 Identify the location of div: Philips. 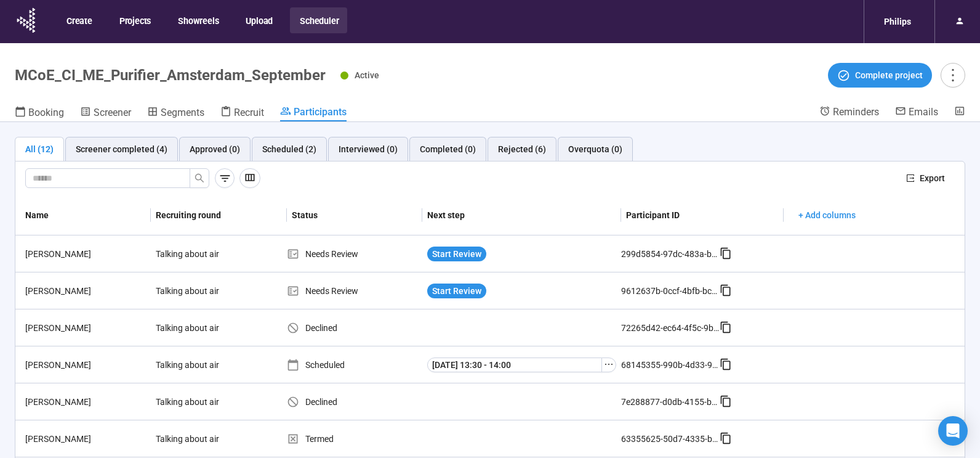
(897, 22).